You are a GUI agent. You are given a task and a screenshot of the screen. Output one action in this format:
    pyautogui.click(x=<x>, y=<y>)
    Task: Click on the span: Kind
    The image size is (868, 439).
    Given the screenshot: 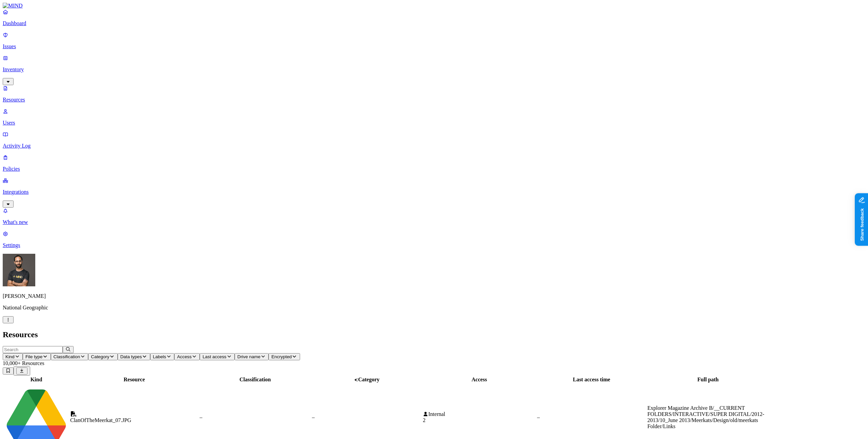 What is the action you would take?
    pyautogui.click(x=10, y=356)
    